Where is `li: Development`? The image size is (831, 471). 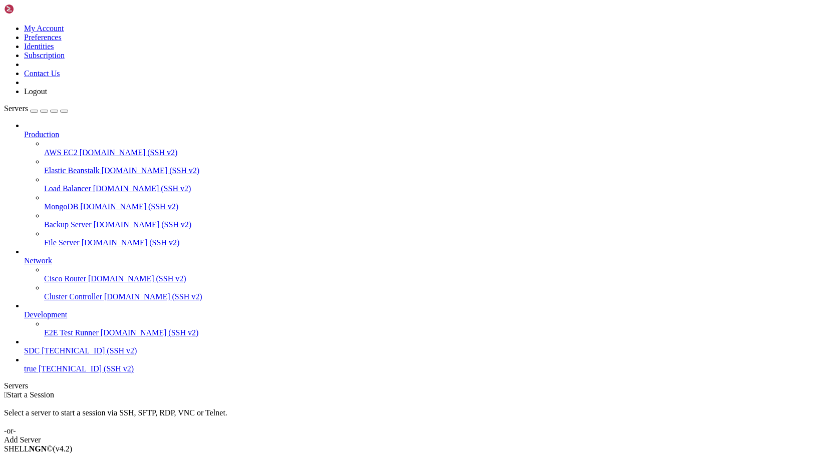 li: Development is located at coordinates (425, 319).